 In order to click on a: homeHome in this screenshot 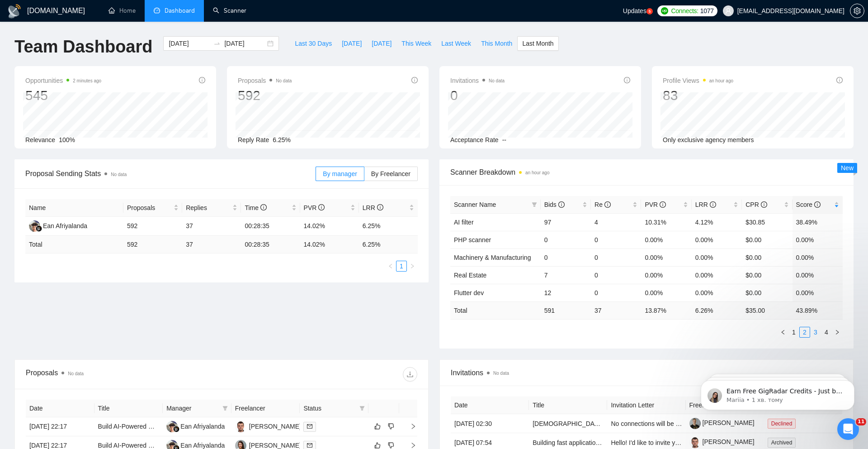, I will do `click(122, 10)`.